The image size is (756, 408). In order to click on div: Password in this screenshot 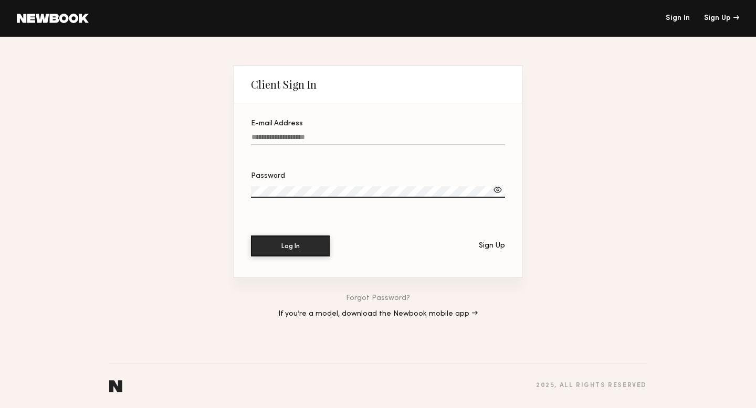, I will do `click(378, 176)`.